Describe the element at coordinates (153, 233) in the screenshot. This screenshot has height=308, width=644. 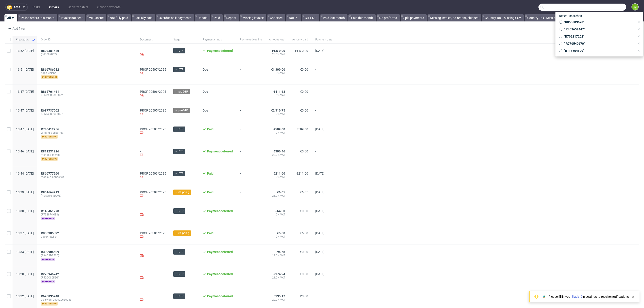
I see `a: PROF 20501/2025` at that location.